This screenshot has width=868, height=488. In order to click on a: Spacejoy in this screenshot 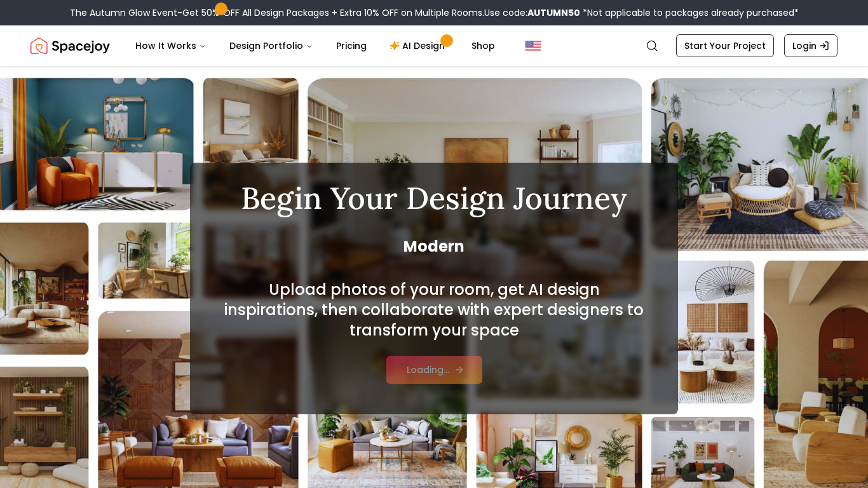, I will do `click(70, 45)`.